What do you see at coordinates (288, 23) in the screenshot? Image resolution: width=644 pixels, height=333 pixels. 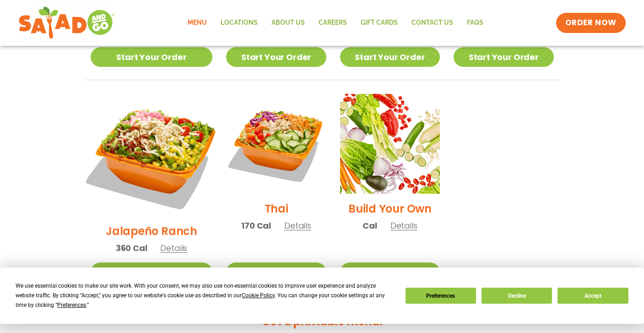 I see `a: About Us` at bounding box center [288, 23].